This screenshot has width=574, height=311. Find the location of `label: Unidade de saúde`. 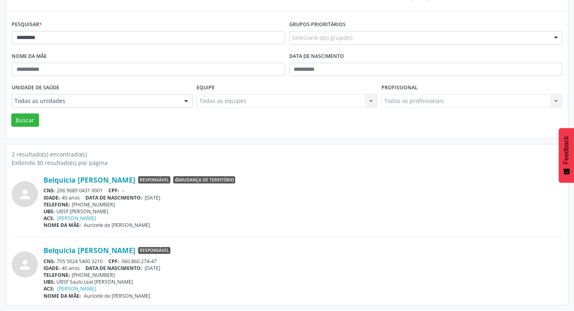

label: Unidade de saúde is located at coordinates (35, 88).